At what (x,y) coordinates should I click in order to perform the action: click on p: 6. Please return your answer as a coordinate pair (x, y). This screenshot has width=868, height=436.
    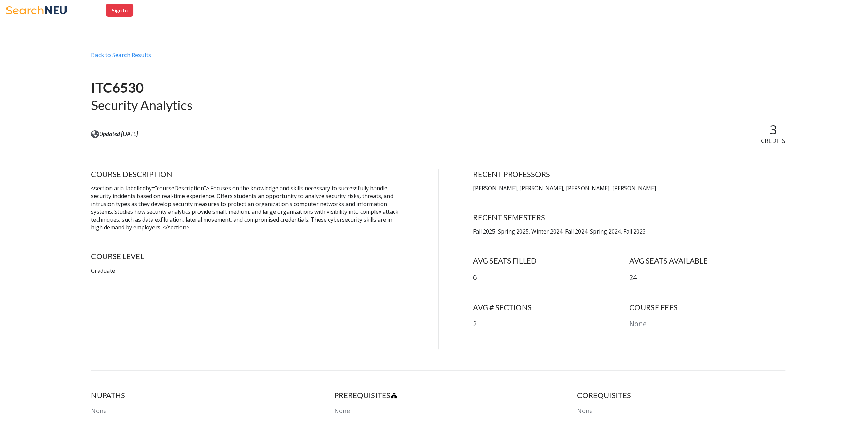
    Looking at the image, I should click on (551, 277).